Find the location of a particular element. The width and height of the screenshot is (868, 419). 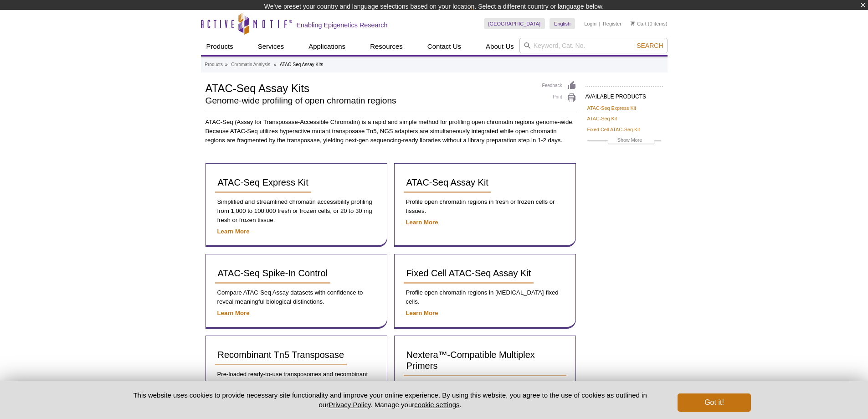

h2: AVAILABLE PRODUCTS is located at coordinates (624, 95).